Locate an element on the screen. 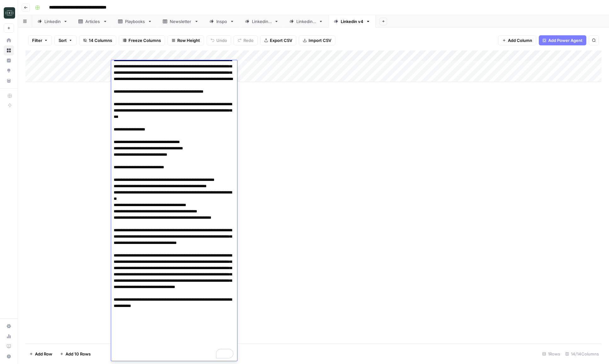 This screenshot has height=364, width=609. div: Linkedin is located at coordinates (53, 22).